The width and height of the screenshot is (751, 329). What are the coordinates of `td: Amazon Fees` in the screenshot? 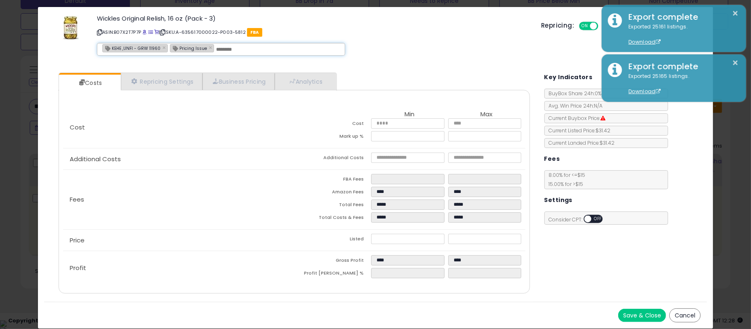 It's located at (332, 193).